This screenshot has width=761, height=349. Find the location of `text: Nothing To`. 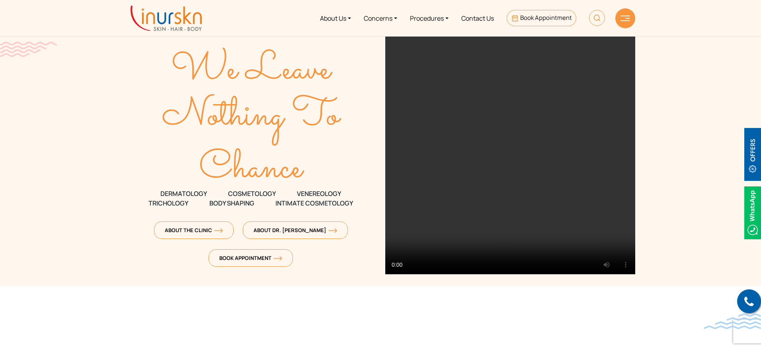

text: Nothing To is located at coordinates (252, 116).